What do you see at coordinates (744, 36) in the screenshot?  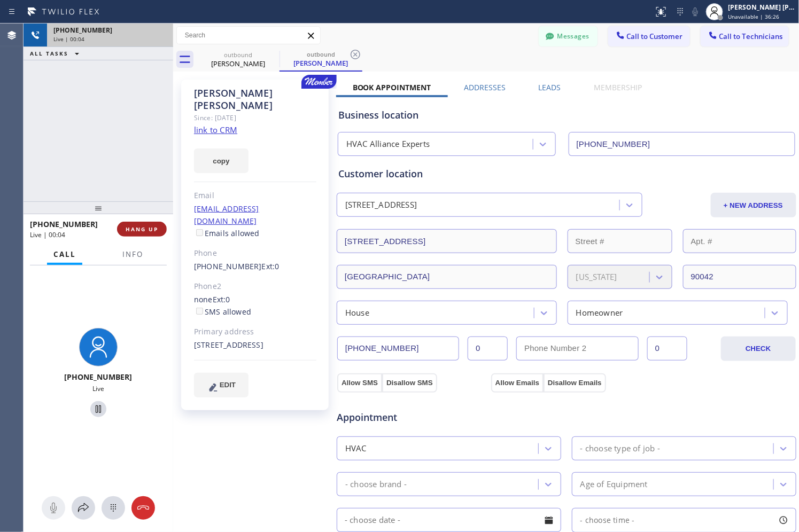 I see `button: Call to Technicians` at bounding box center [744, 36].